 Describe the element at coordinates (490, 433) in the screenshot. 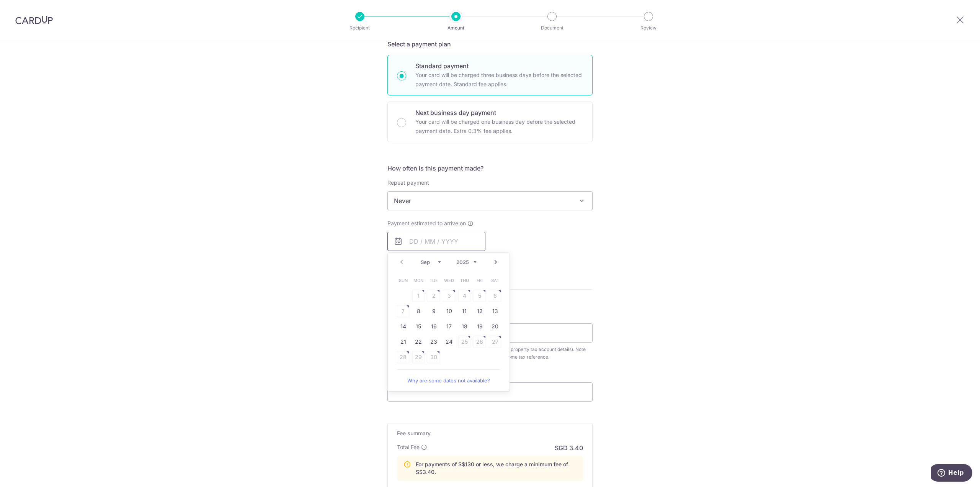

I see `h5: Fee summary` at that location.